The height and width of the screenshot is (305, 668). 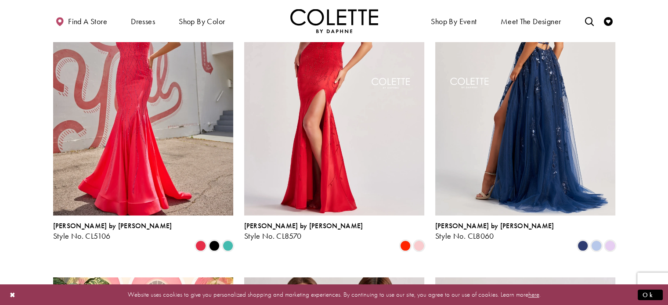 I want to click on button: Close Dialog, so click(x=13, y=295).